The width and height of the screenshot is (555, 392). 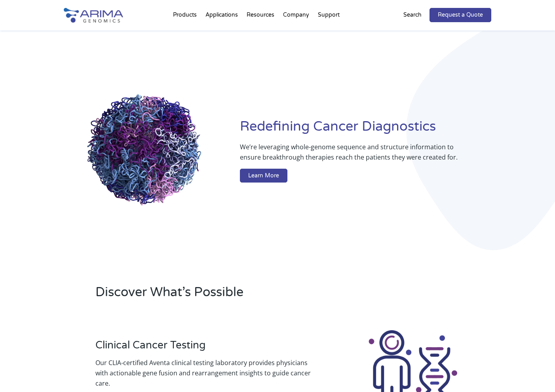 I want to click on img: Arima-Genomics-logo, so click(x=93, y=15).